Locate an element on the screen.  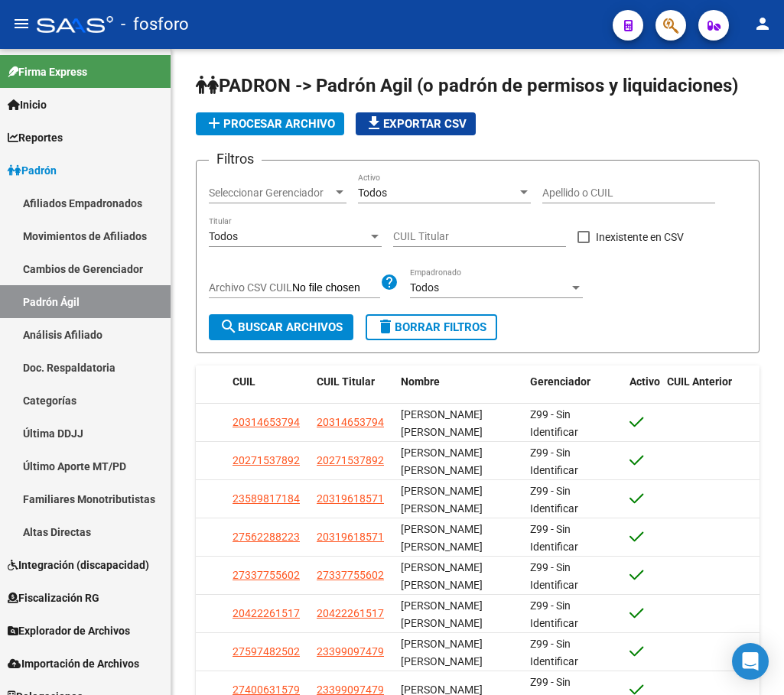
span: Inexistente en CSV is located at coordinates (639, 237).